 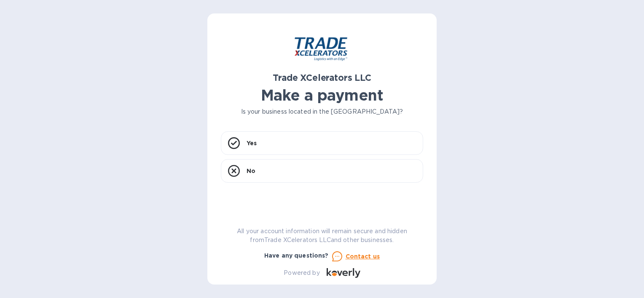 What do you see at coordinates (250, 171) in the screenshot?
I see `p: No` at bounding box center [250, 171].